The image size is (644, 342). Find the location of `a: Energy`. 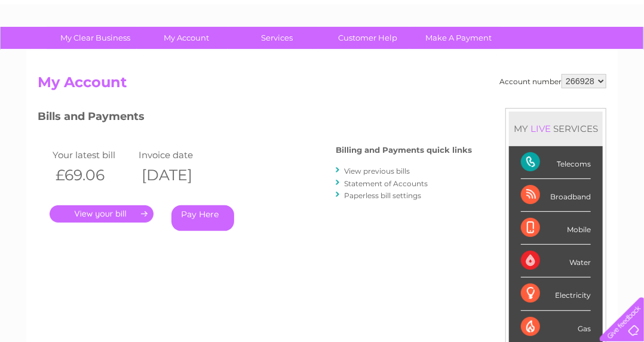

a: Energy is located at coordinates (477, 55).